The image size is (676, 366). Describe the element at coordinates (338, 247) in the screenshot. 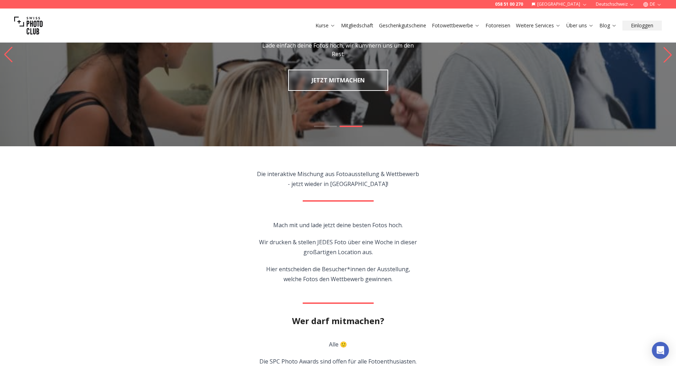

I see `p: Wir drucken & stellen JEDES Foto über eine Woche in dieser großartigen Location aus.` at that location.